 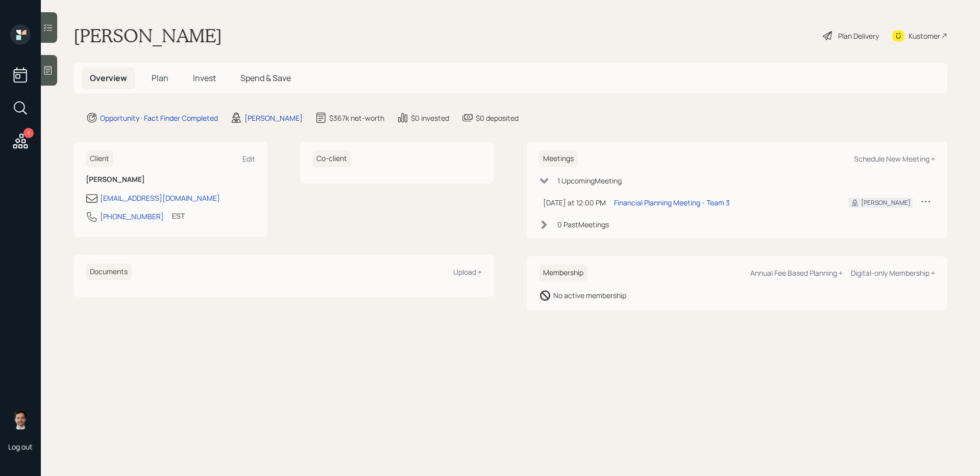 What do you see at coordinates (924, 36) in the screenshot?
I see `div: Kustomer` at bounding box center [924, 36].